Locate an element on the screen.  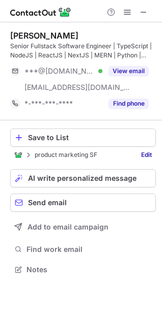
button: Add to email campaign is located at coordinates (83, 227).